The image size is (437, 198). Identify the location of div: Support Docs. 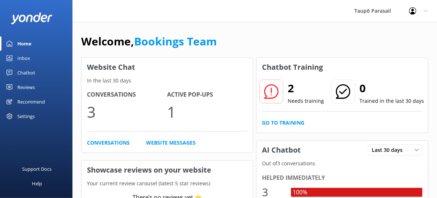
(37, 169).